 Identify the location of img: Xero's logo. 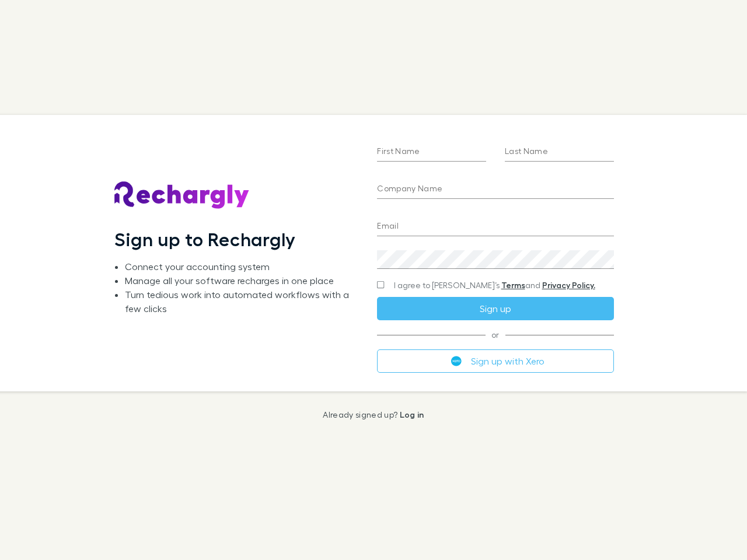
(457, 361).